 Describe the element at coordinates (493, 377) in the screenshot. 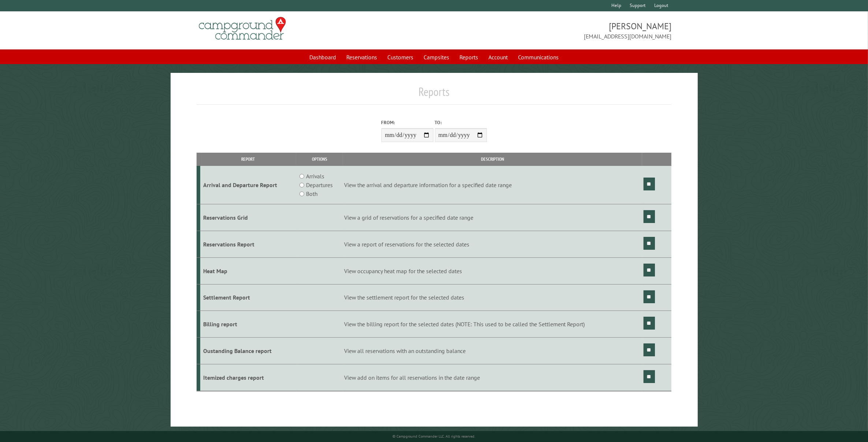

I see `td: View add on items for all reservations in the date range` at that location.